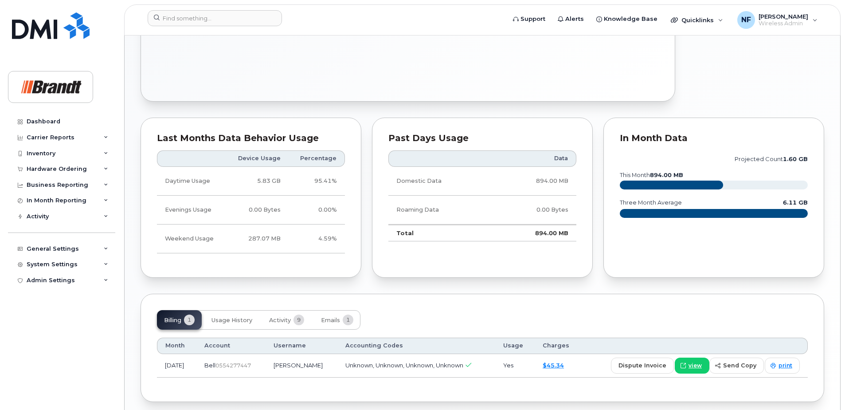 The image size is (845, 410). Describe the element at coordinates (777, 20) in the screenshot. I see `div: Noah Fouillard` at that location.